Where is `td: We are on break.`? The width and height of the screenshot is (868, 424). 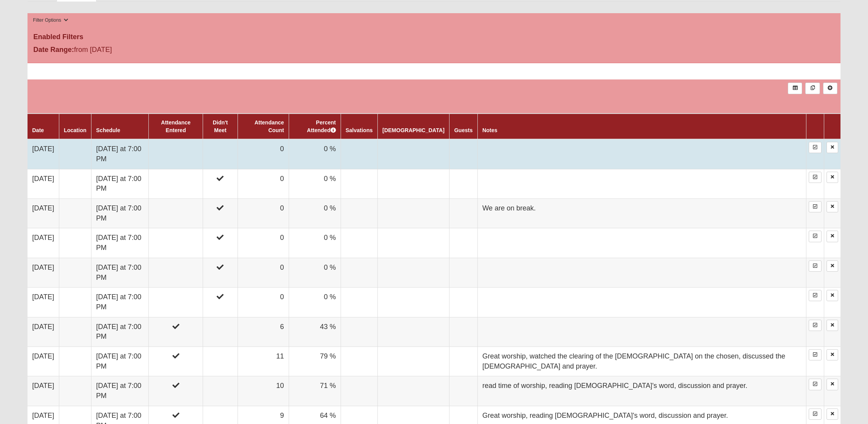
td: We are on break. is located at coordinates (642, 214).